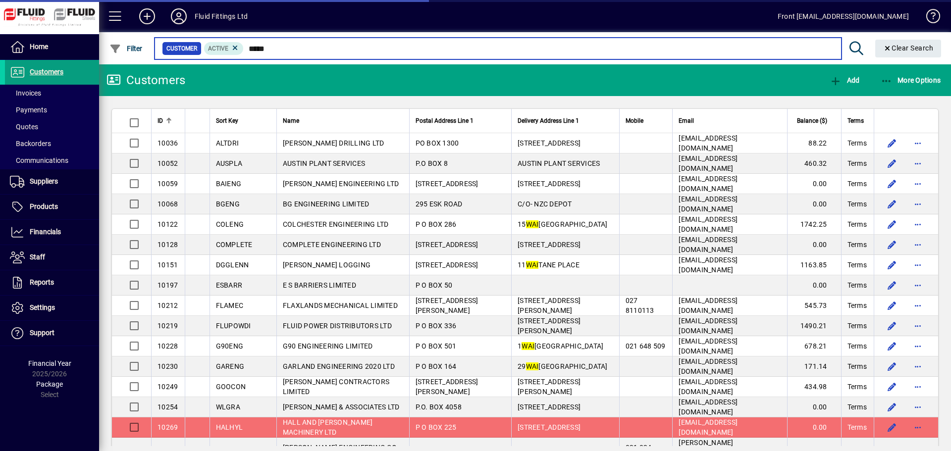 Image resolution: width=951 pixels, height=451 pixels. Describe the element at coordinates (167, 184) in the screenshot. I see `span: 10059` at that location.